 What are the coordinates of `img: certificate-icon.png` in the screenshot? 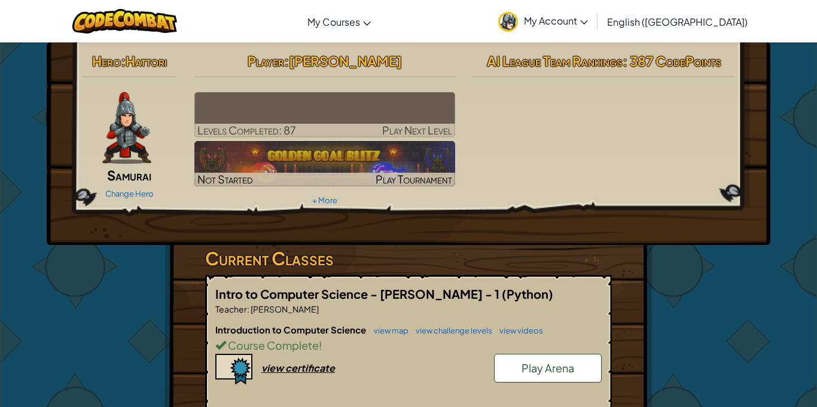 It's located at (234, 370).